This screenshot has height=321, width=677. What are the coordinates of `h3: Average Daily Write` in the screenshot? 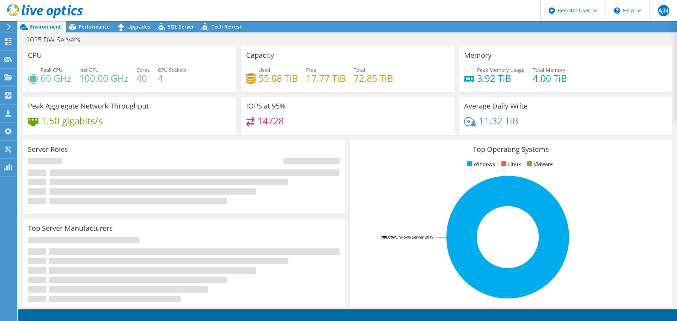 It's located at (496, 106).